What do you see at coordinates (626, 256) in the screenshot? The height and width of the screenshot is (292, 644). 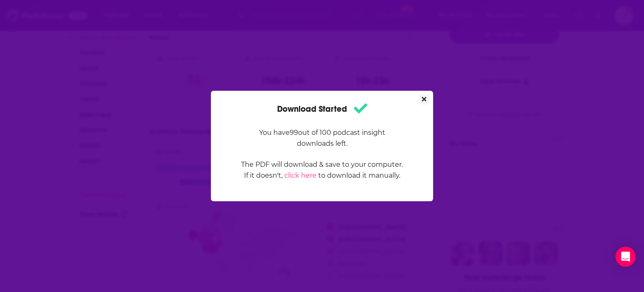 I see `div: Open Intercom Messenger` at bounding box center [626, 256].